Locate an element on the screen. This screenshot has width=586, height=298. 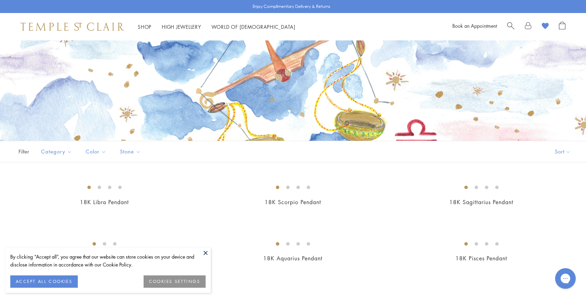
nav: Main navigation is located at coordinates (217, 27).